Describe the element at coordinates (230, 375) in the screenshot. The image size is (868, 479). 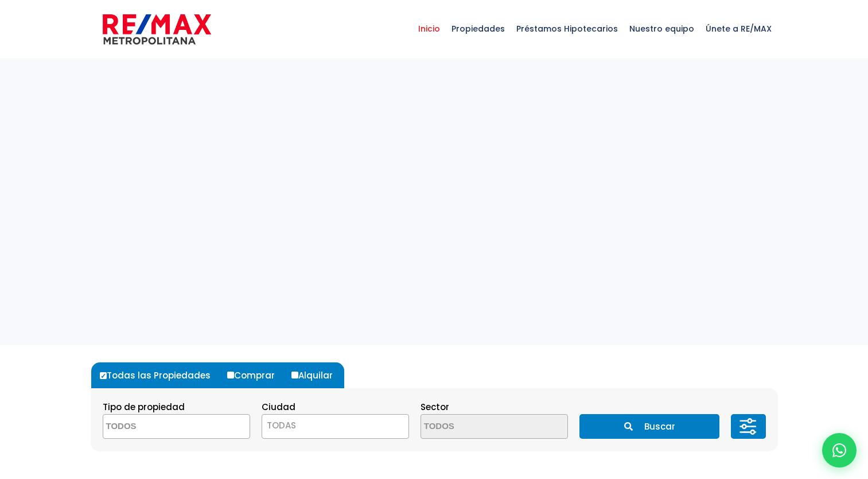
I see `input: Comprar` at that location.